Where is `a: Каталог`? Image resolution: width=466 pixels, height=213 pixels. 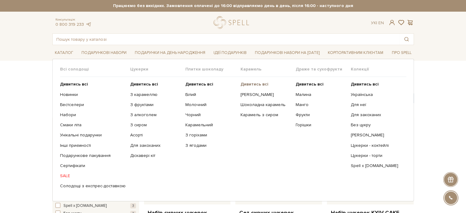
a: Каталог is located at coordinates (64, 53).